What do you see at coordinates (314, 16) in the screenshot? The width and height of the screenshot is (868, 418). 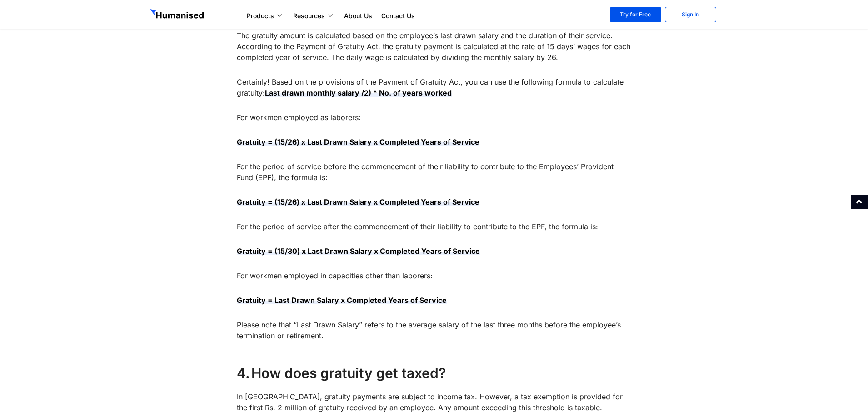 I see `a: Resources` at bounding box center [314, 16].